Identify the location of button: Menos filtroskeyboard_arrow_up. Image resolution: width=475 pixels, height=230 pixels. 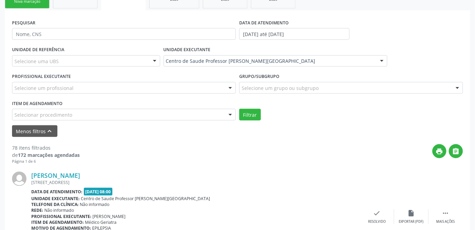
(35, 131).